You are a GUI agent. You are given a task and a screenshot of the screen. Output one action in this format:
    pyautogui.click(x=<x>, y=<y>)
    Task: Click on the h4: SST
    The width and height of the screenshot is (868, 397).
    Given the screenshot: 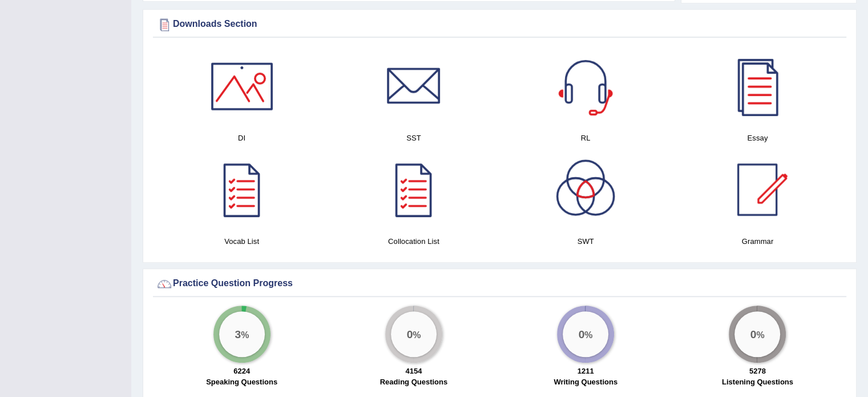 What is the action you would take?
    pyautogui.click(x=414, y=137)
    